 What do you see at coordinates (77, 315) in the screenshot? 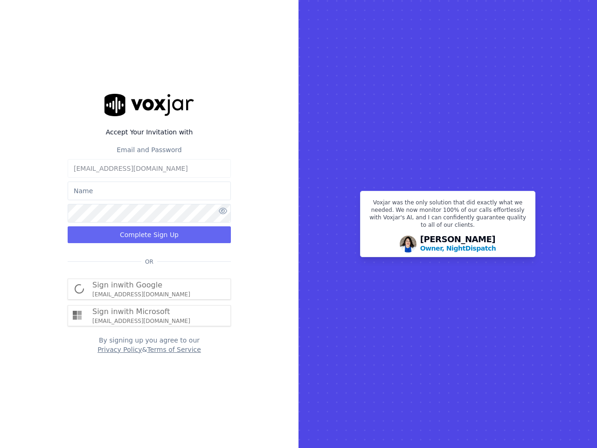
I see `img: microsoft Sign in button` at bounding box center [77, 315].